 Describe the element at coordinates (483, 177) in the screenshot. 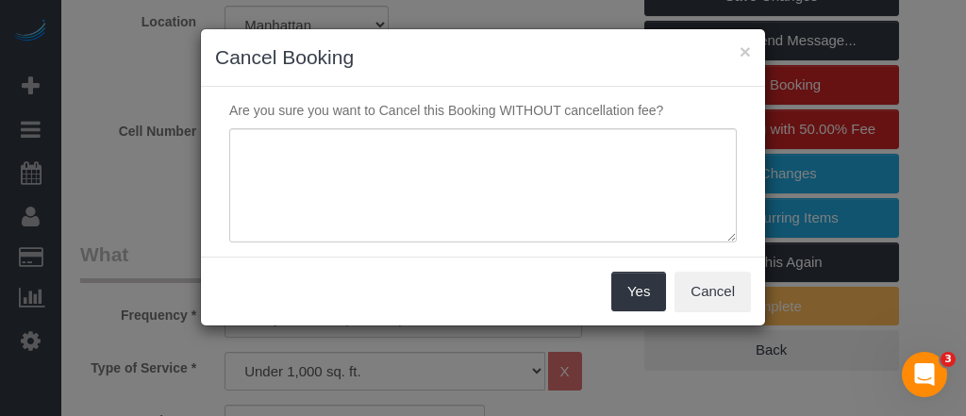

I see `sui-modal: Cancel Booking` at that location.